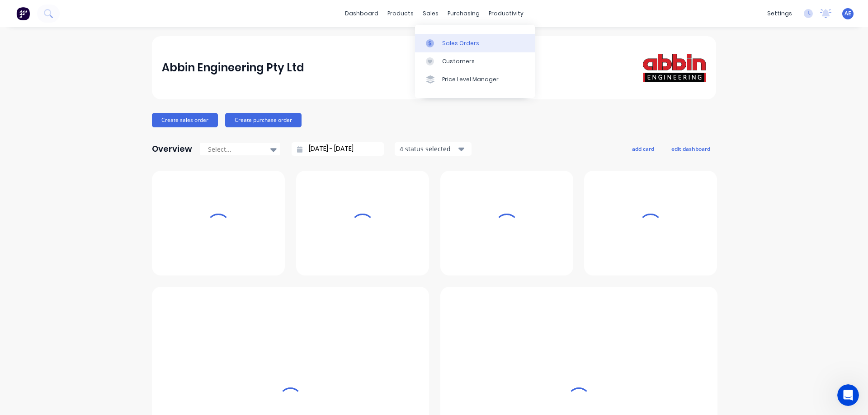 The height and width of the screenshot is (415, 868). I want to click on div: 4 status selected, so click(428, 149).